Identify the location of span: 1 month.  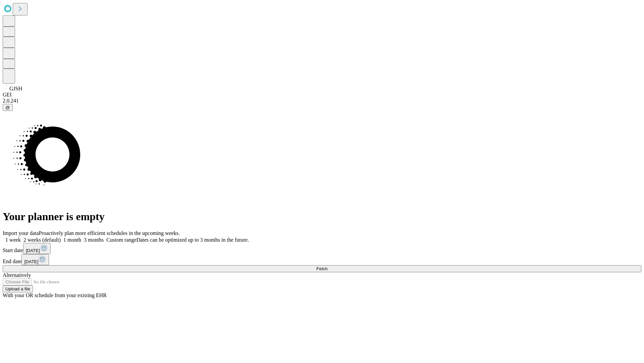
(72, 239).